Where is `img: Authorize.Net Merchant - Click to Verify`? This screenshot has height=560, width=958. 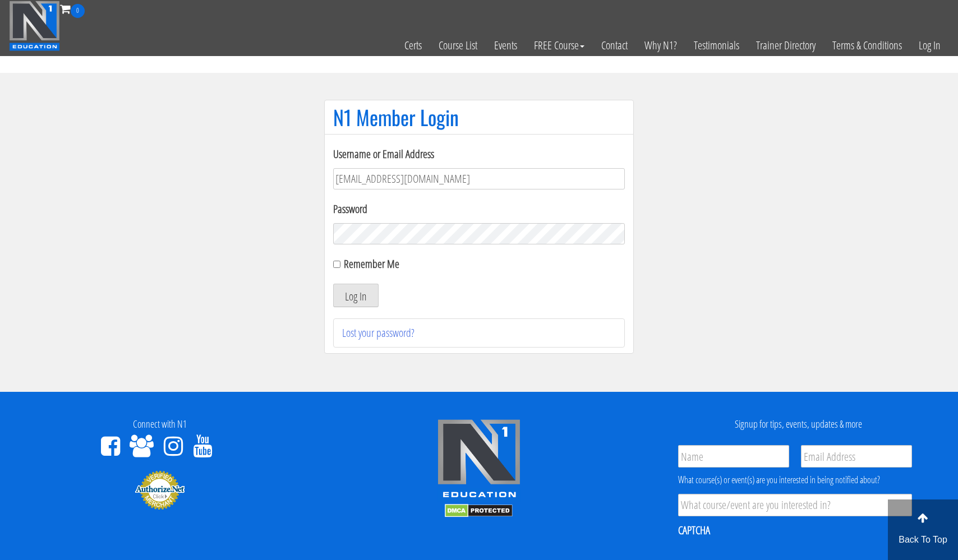 img: Authorize.Net Merchant - Click to Verify is located at coordinates (159, 490).